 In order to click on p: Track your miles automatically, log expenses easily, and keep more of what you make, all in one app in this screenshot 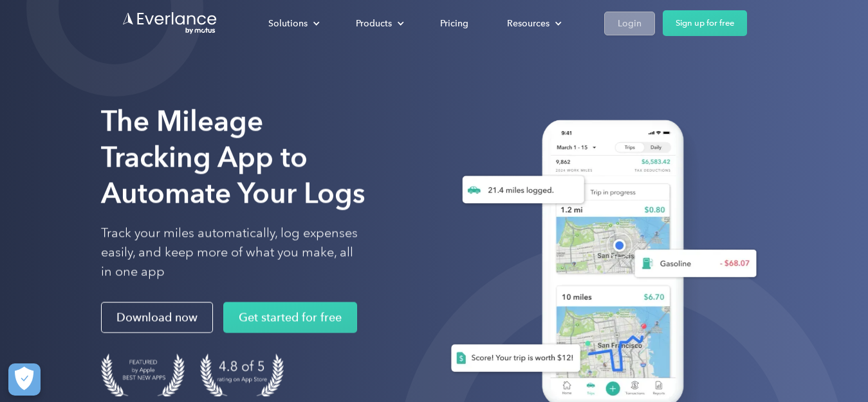, I will do `click(230, 253)`.